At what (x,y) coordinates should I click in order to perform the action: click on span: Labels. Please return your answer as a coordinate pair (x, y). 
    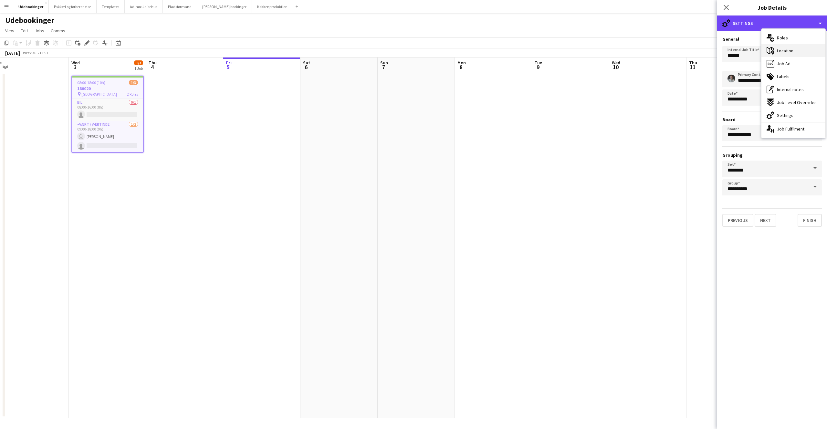
    Looking at the image, I should click on (783, 77).